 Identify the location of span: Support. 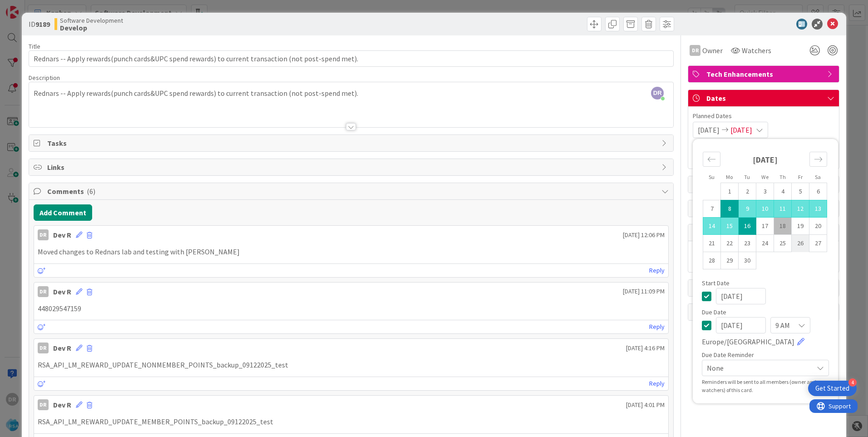
(30, 7).